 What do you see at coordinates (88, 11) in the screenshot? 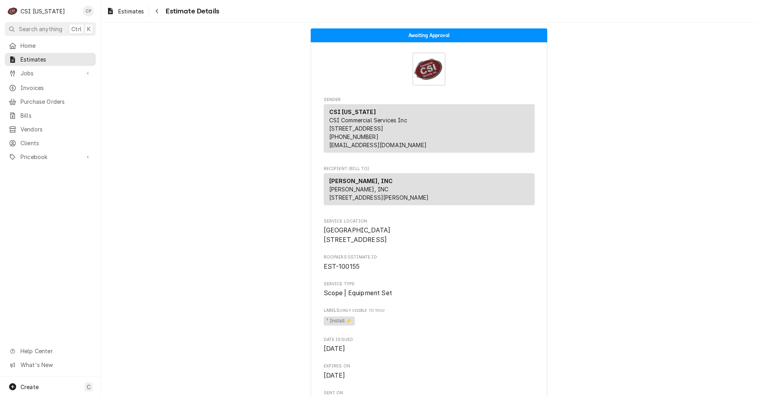
I see `div: CP` at bounding box center [88, 11].